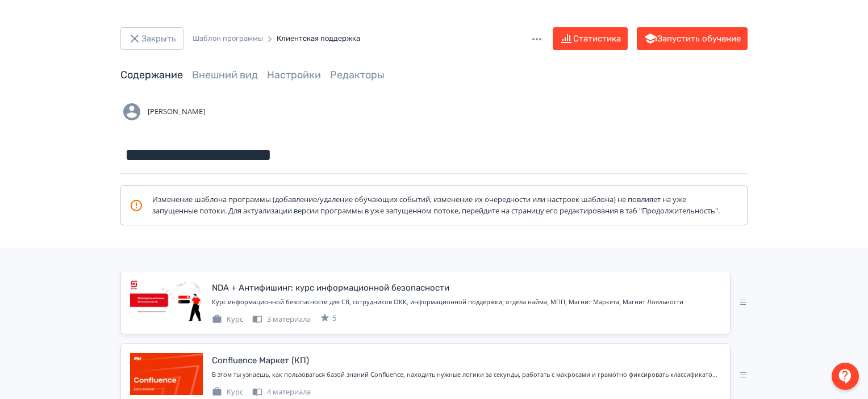  I want to click on div: Клиентская поддержка, so click(318, 38).